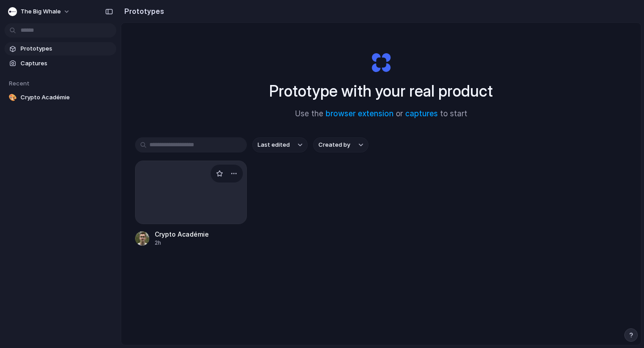 The height and width of the screenshot is (348, 644). Describe the element at coordinates (19, 83) in the screenshot. I see `span: Recent` at that location.